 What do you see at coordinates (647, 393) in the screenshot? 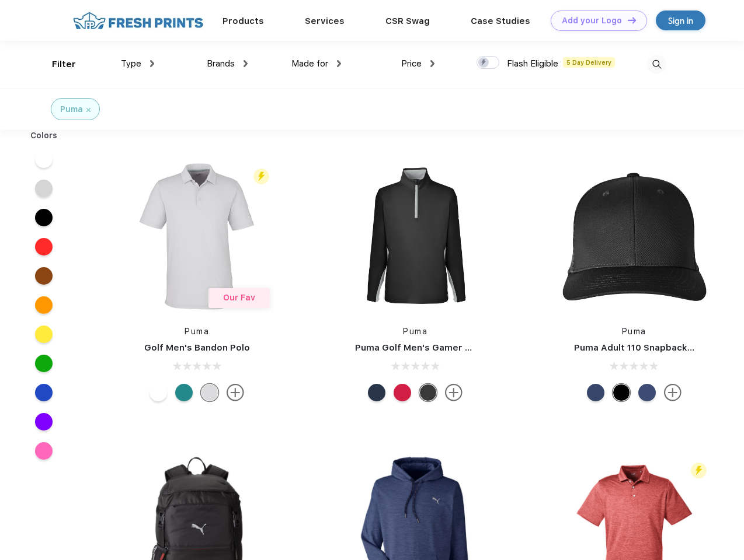
I see `div: Peacoat Qut Shd` at bounding box center [647, 393].